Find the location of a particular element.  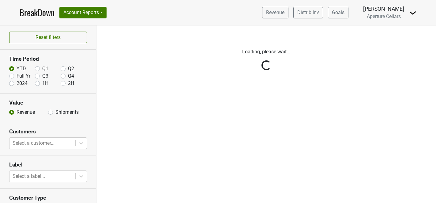

a: Revenue is located at coordinates (275, 13).